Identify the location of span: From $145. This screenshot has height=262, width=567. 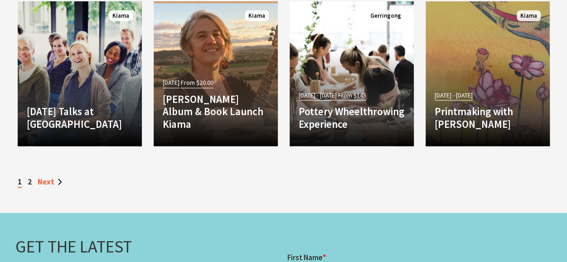
(352, 95).